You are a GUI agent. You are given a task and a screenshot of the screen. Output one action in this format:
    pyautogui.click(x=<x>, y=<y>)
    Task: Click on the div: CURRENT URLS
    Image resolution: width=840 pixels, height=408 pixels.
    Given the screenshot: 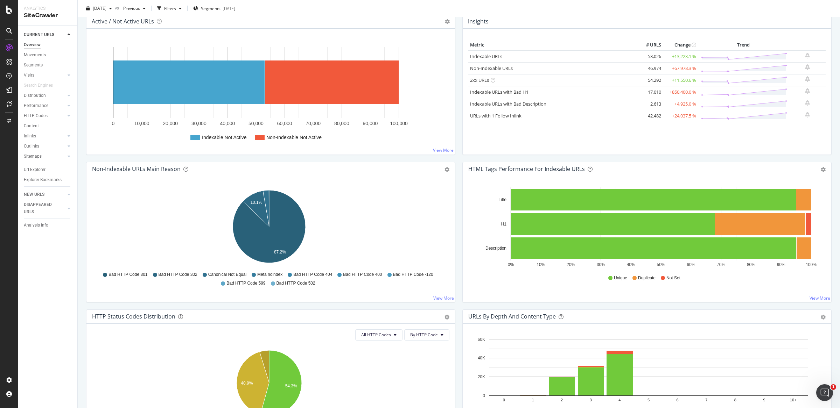 What is the action you would take?
    pyautogui.click(x=39, y=35)
    